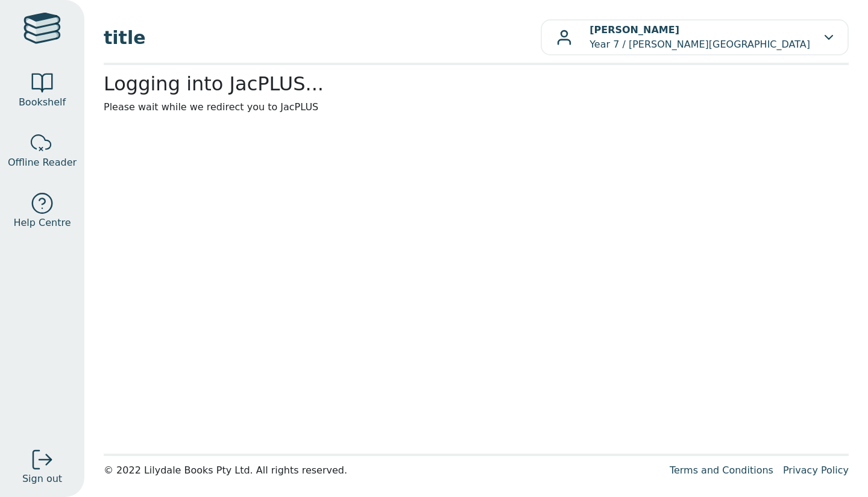 The height and width of the screenshot is (497, 868). I want to click on a: Privacy Policy, so click(816, 470).